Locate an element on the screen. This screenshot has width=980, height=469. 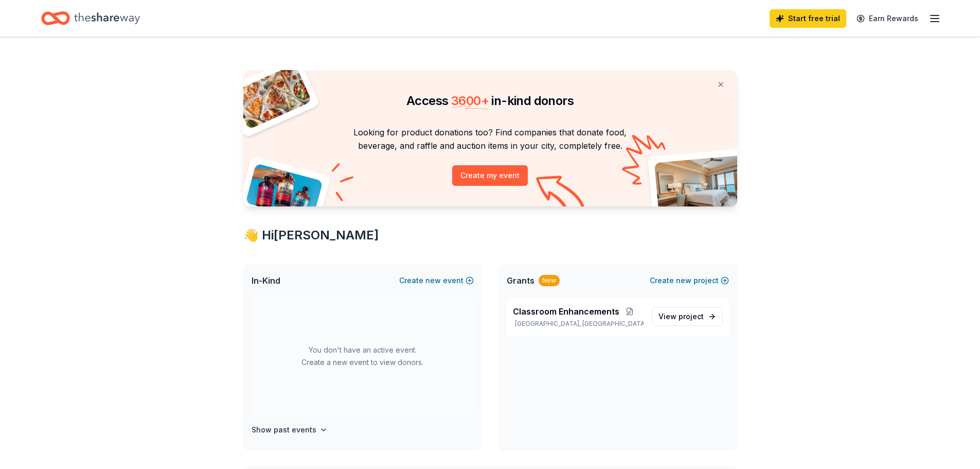
span: Grants is located at coordinates (521, 280).